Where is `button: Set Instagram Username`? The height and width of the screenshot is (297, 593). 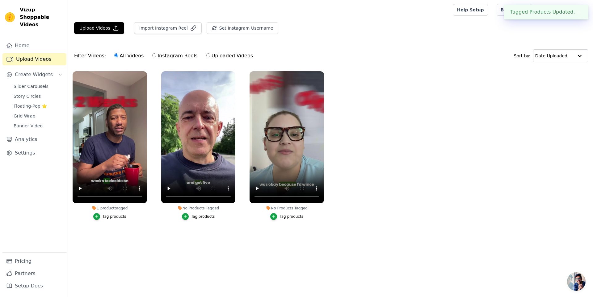 button: Set Instagram Username is located at coordinates (242, 28).